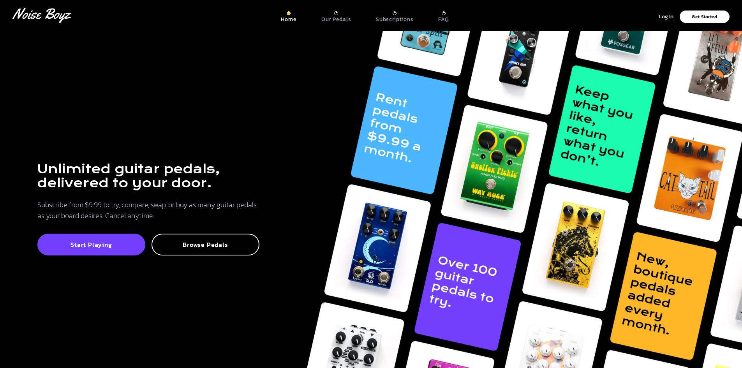  I want to click on p: Subscriptions, so click(395, 19).